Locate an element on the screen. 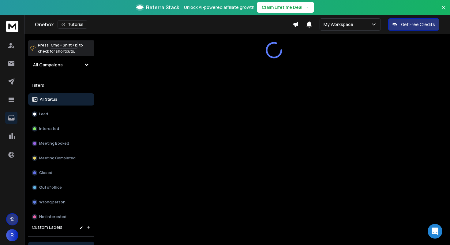 This screenshot has height=245, width=450. h1: All Campaigns is located at coordinates (48, 65).